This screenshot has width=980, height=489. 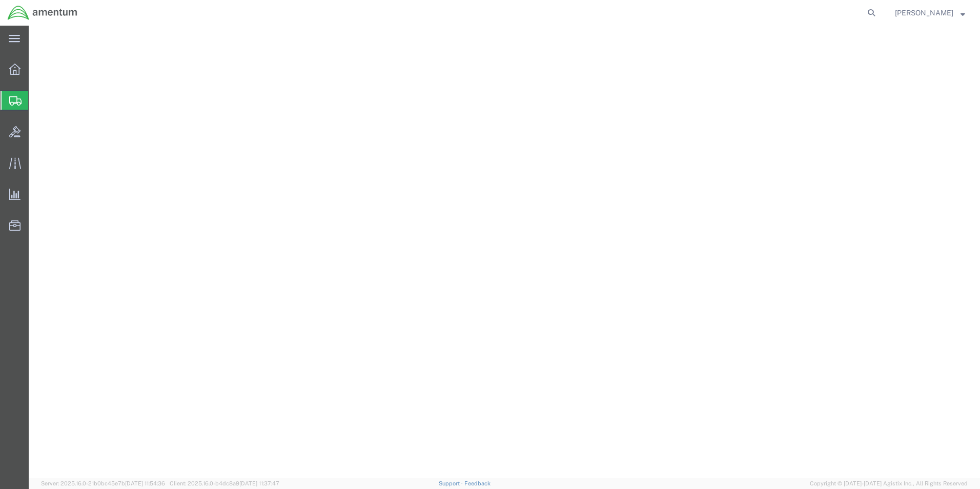 What do you see at coordinates (224, 483) in the screenshot?
I see `span: Client: 2025.16.0-b4dc8a9` at bounding box center [224, 483].